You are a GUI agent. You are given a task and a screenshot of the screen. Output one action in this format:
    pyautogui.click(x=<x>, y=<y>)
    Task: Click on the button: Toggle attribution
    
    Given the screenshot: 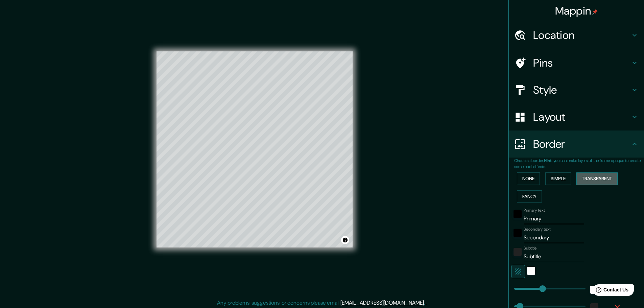 What is the action you would take?
    pyautogui.click(x=345, y=240)
    